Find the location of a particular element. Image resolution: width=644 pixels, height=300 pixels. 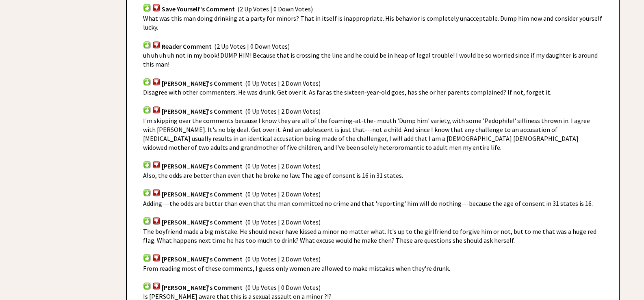

span: What was this man doing drinking at a party for minors? That in itself is inappropriate. His beha... is located at coordinates (373, 23).